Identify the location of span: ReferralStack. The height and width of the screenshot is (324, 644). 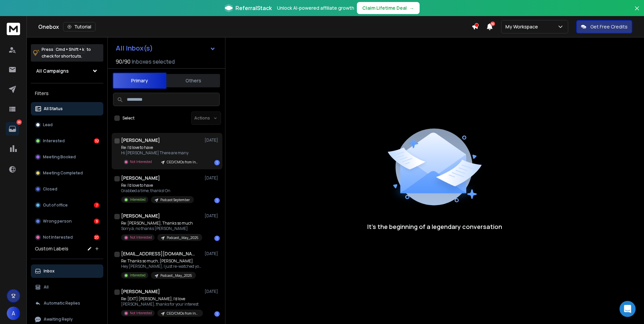
(254, 8).